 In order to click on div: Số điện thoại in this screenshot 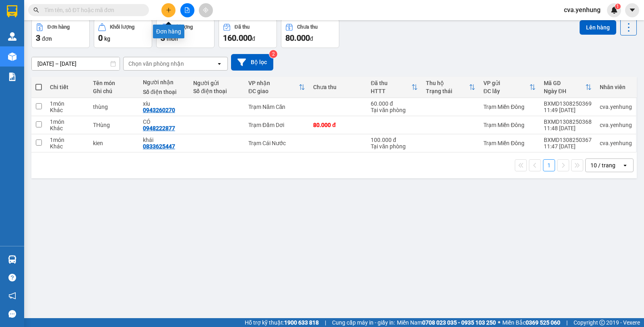, I will do `click(164, 92)`.